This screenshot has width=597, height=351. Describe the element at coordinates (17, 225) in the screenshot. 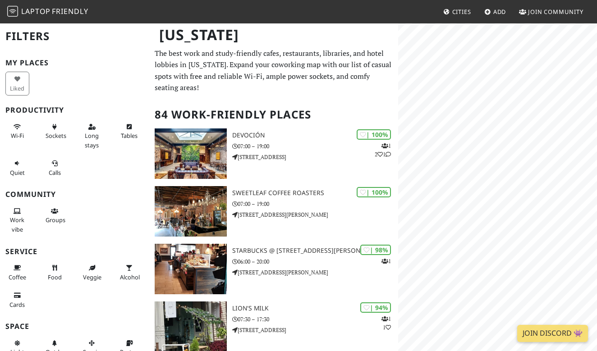

I see `span: People working` at that location.